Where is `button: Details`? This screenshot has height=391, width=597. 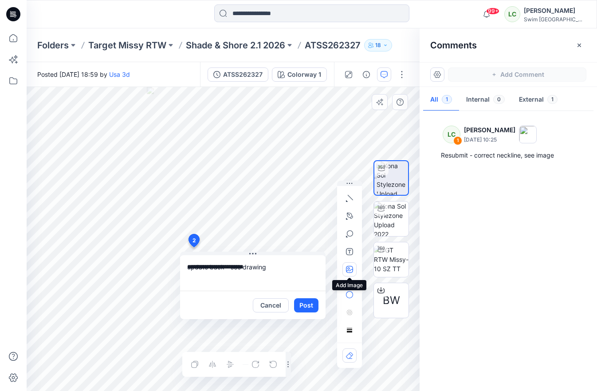 button: Details is located at coordinates (367, 75).